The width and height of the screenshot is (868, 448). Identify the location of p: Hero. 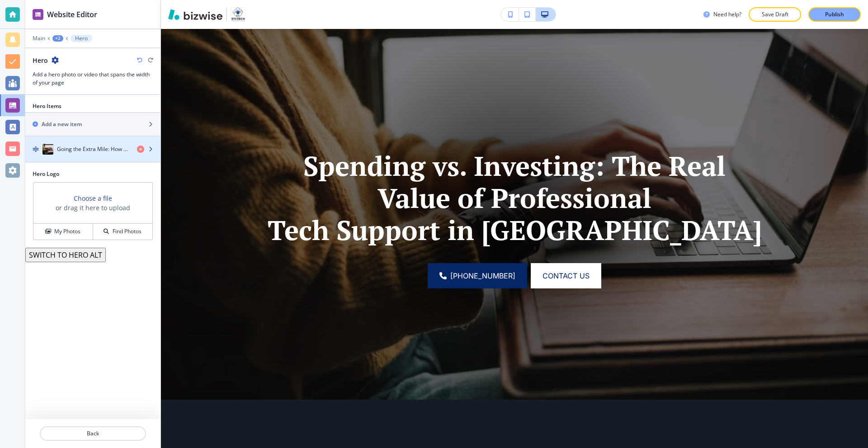
(81, 38).